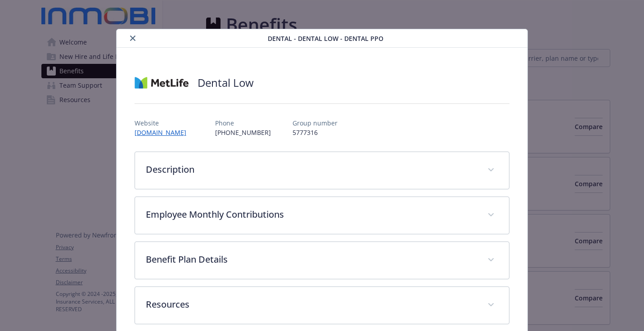 The height and width of the screenshot is (331, 644). What do you see at coordinates (243, 123) in the screenshot?
I see `p: Phone` at bounding box center [243, 123].